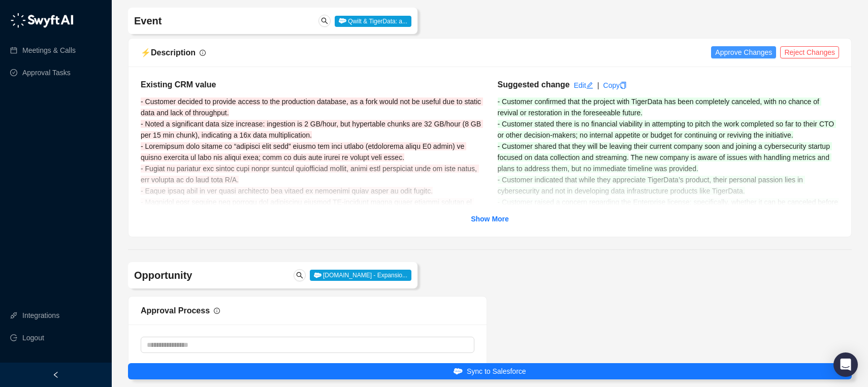  Describe the element at coordinates (496, 371) in the screenshot. I see `span: Sync to Salesforce` at that location.